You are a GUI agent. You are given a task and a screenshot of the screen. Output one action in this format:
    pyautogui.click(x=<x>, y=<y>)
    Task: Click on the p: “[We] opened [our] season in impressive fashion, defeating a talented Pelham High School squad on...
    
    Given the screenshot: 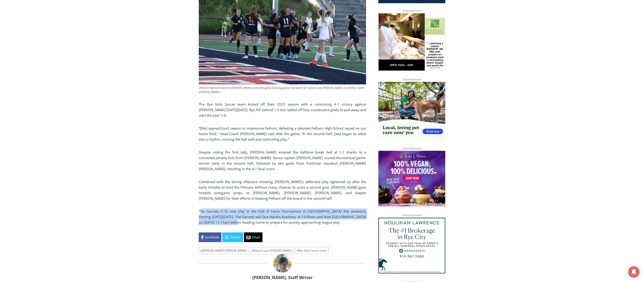 What is the action you would take?
    pyautogui.click(x=282, y=134)
    